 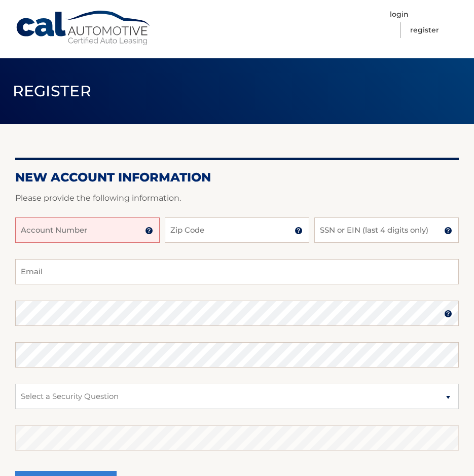 What do you see at coordinates (237, 272) in the screenshot?
I see `input: Email` at bounding box center [237, 272].